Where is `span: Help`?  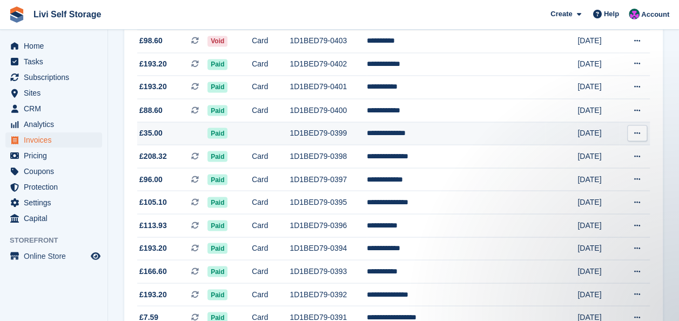 span: Help is located at coordinates (611, 14).